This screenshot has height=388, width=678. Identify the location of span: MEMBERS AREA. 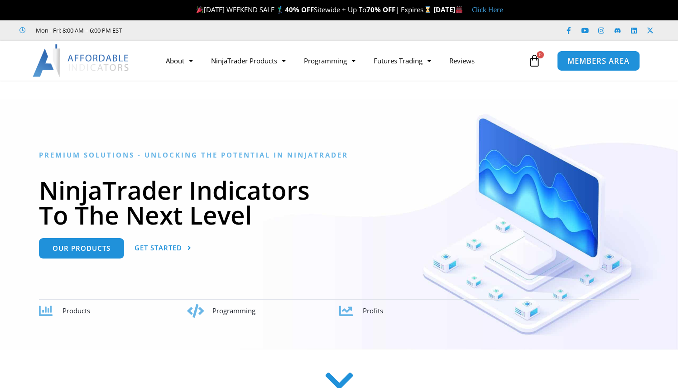
(598, 61).